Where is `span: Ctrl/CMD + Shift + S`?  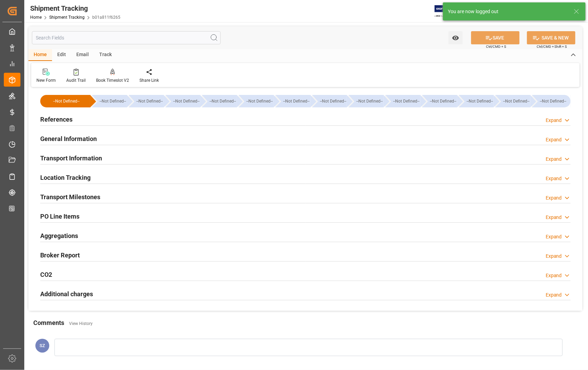 span: Ctrl/CMD + Shift + S is located at coordinates (552, 46).